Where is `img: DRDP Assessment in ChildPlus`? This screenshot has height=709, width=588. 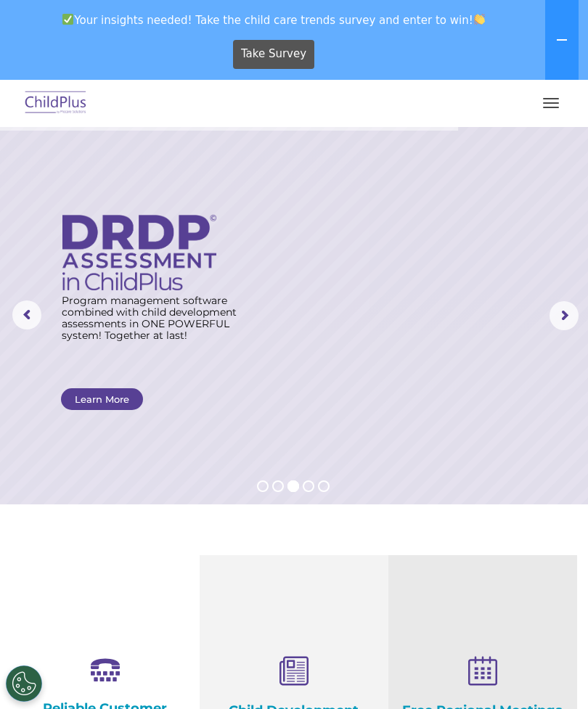
img: DRDP Assessment in ChildPlus is located at coordinates (139, 253).